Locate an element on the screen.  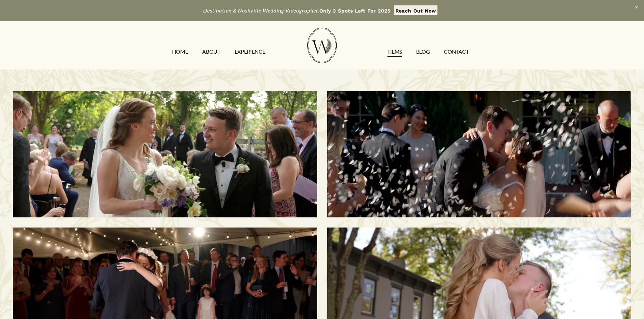
a: Morgan & Tommy | Nashville, TN is located at coordinates (164, 154).